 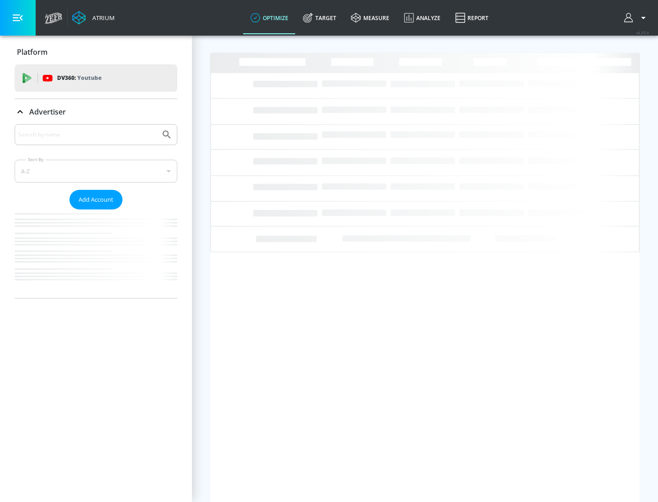 I want to click on p: DV360:, so click(x=79, y=78).